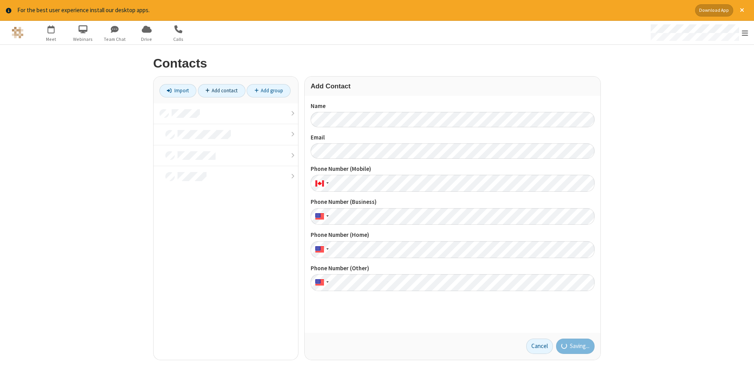  I want to click on div: Open menu, so click(698, 33).